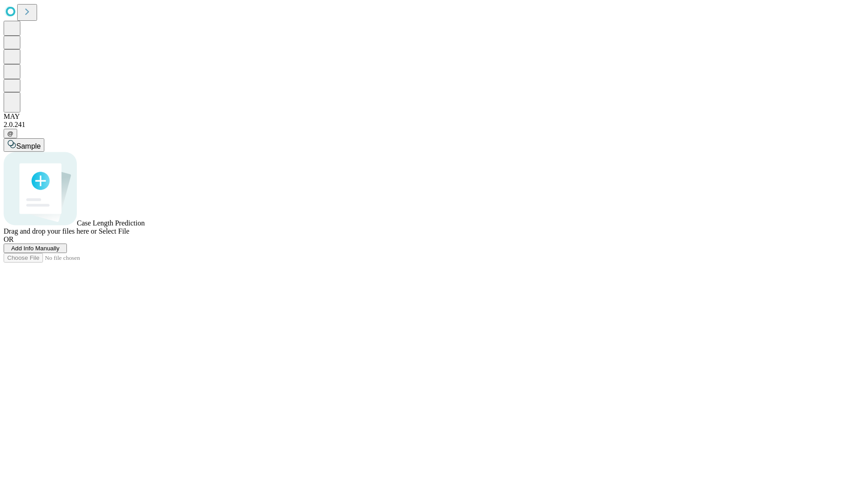  What do you see at coordinates (9, 239) in the screenshot?
I see `span: OR` at bounding box center [9, 239].